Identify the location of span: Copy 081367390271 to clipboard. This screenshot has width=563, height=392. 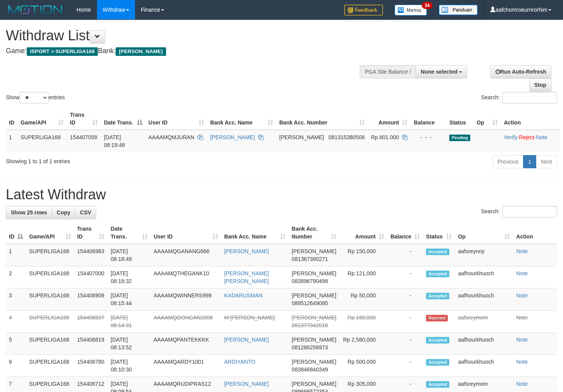
(310, 259).